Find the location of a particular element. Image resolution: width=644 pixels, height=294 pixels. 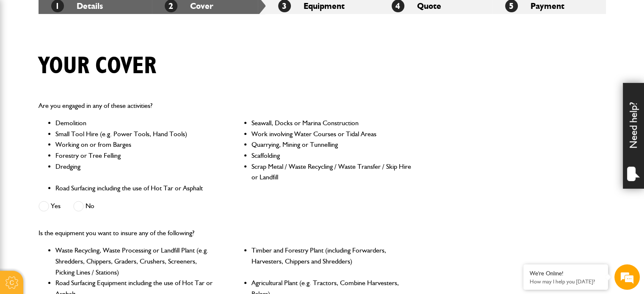

a: 1Details is located at coordinates (77, 6).